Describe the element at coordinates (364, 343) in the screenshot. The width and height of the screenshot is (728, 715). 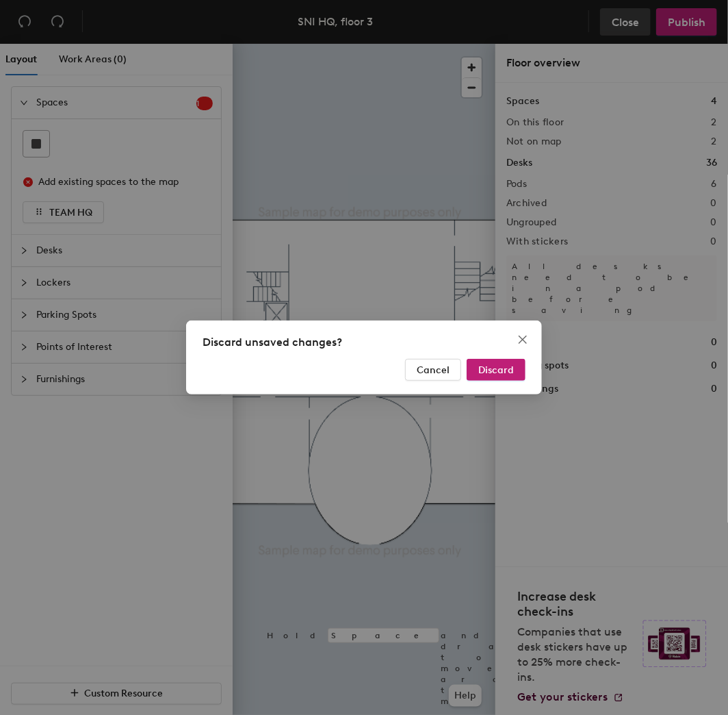
I see `div: Discard unsaved changes?` at that location.